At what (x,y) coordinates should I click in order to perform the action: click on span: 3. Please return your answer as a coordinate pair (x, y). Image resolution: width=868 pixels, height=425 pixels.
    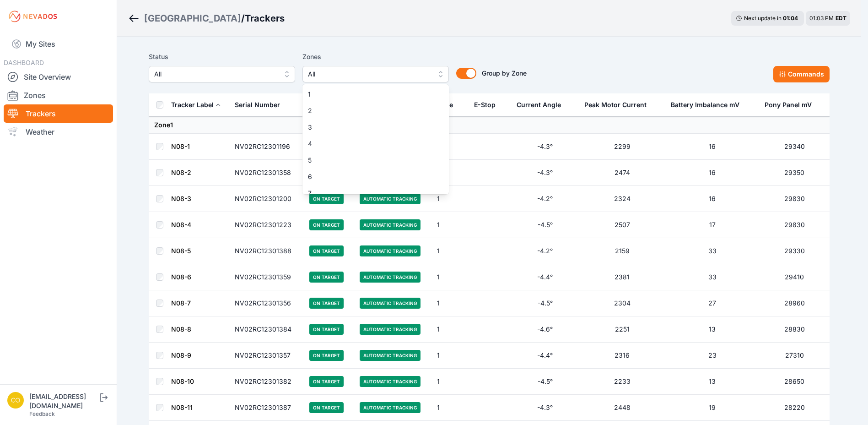
    Looking at the image, I should click on (370, 128).